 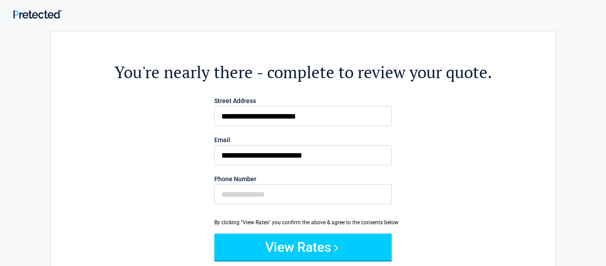 I want to click on h2: You're nearly there - complete to review your quote., so click(x=303, y=72).